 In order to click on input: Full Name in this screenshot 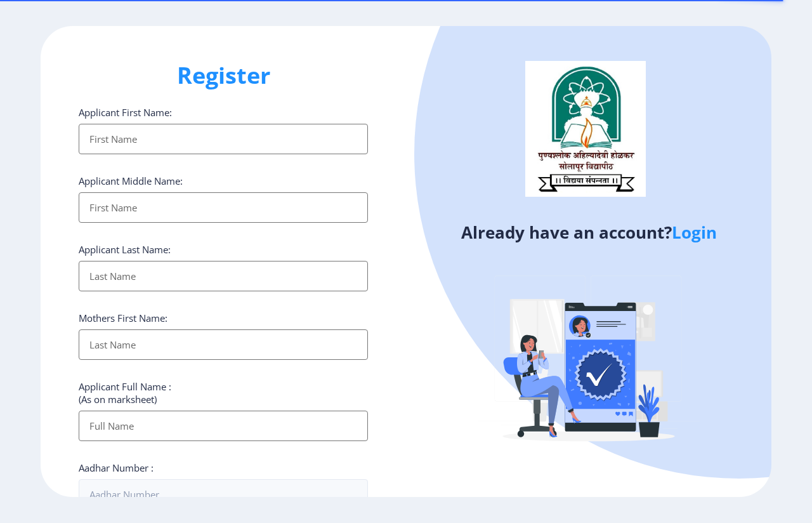, I will do `click(224, 426)`.